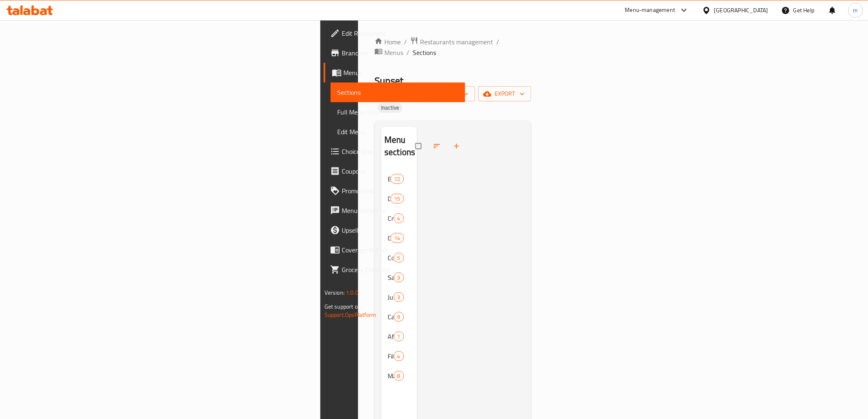 Image resolution: width=868 pixels, height=419 pixels. What do you see at coordinates (400, 34) in the screenshot?
I see `span: Edit Restaurant` at bounding box center [400, 34].